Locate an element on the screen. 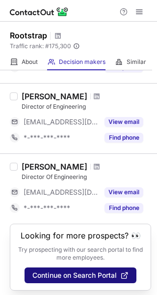  div: Director of Engineering is located at coordinates (86, 107).